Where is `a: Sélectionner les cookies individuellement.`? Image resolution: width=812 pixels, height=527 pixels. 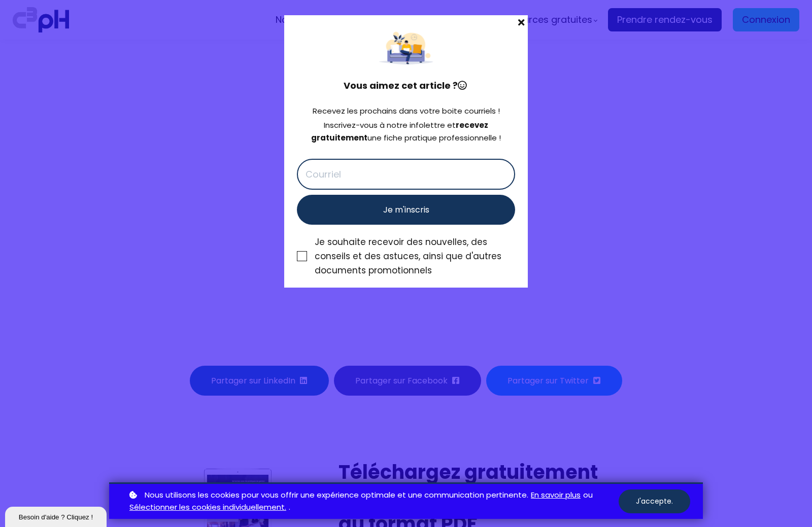
a: Sélectionner les cookies individuellement. is located at coordinates (207, 508).